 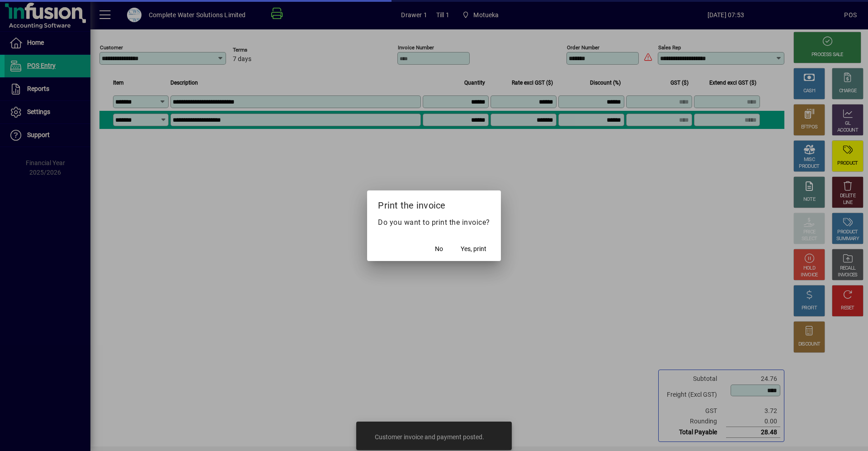 What do you see at coordinates (473, 249) in the screenshot?
I see `button: Yes, print` at bounding box center [473, 249].